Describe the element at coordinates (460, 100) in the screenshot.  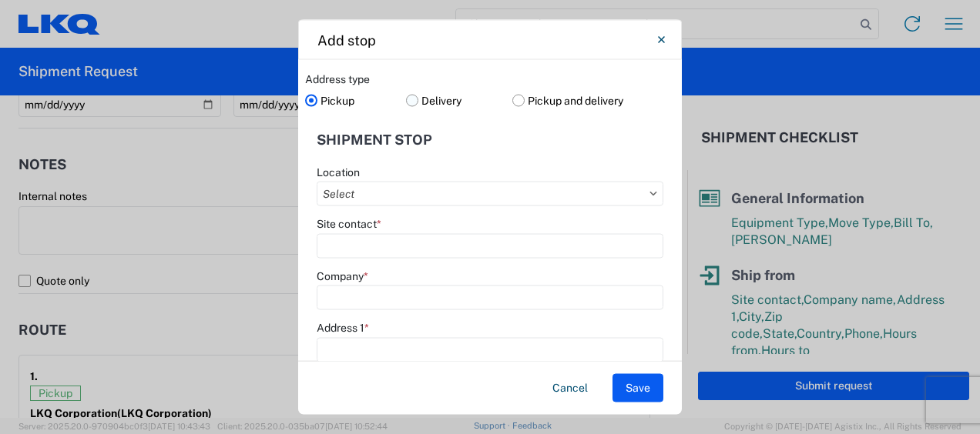
I see `label: Delivery` at that location.